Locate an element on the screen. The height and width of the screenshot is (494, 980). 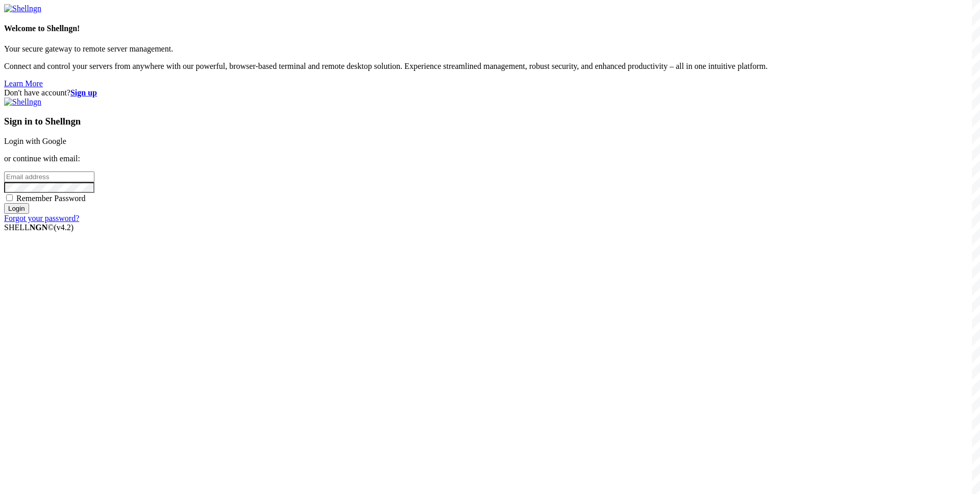
h4: Welcome to Shellngn! is located at coordinates (490, 28).